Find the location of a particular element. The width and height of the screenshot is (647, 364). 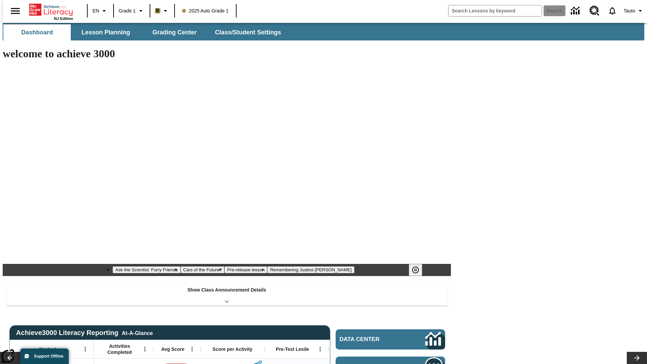

a: Home is located at coordinates (51, 10).